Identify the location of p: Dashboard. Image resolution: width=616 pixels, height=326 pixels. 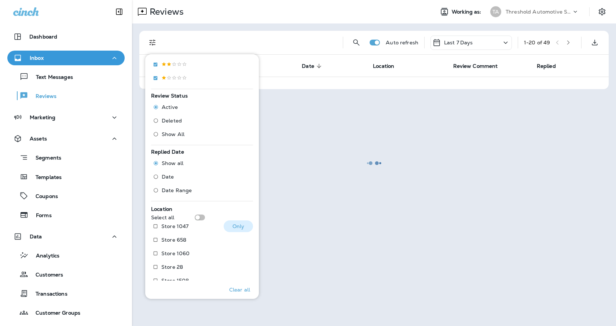
(43, 37).